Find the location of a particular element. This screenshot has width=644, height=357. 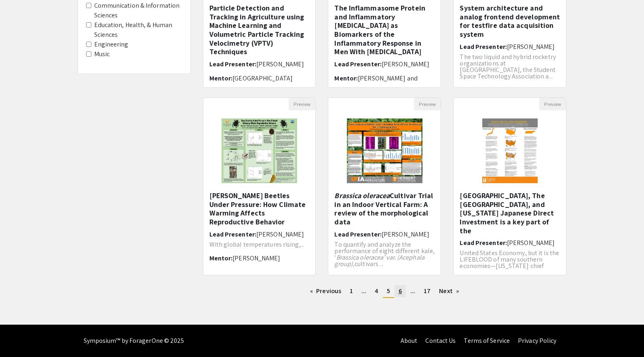

em: Brassica oleracea is located at coordinates (362, 195).